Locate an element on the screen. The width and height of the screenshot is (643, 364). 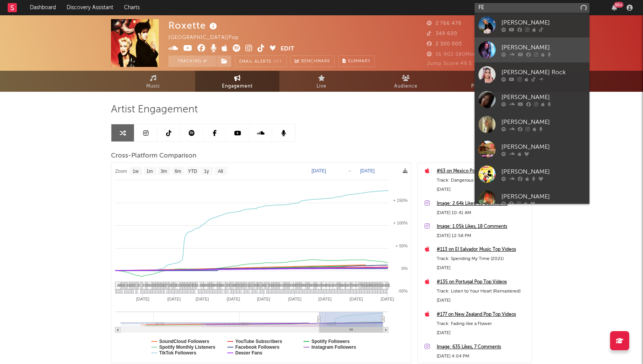
div: Track: Spending My Time (2021) is located at coordinates (482, 259).